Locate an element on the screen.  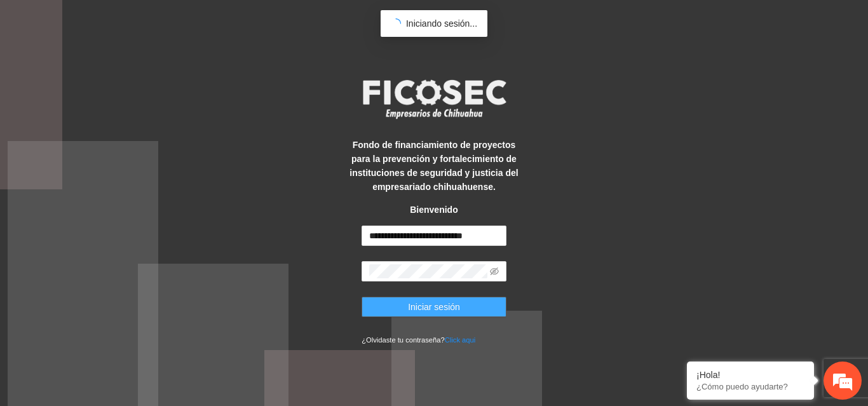
div: ¡Hola! is located at coordinates (751, 375).